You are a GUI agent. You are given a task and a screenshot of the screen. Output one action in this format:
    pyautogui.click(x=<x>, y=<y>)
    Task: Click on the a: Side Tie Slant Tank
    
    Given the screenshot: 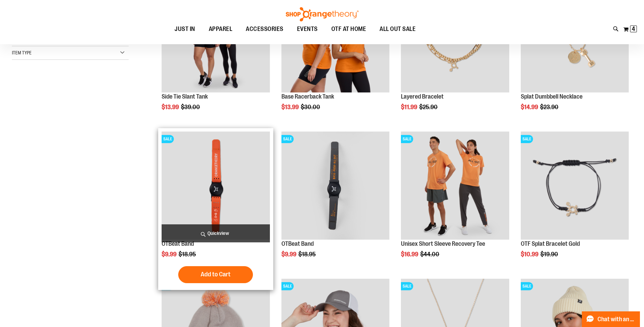 What is the action you would take?
    pyautogui.click(x=185, y=97)
    